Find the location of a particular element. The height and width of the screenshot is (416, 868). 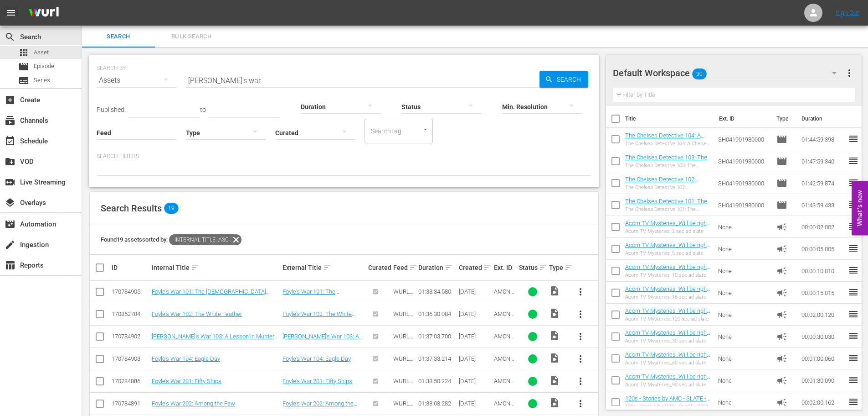

img: ans4CAIJ8jUAAAAAAAAAAAAAAAAAAAAAAAAgQb4GAAAAAAAAAAAAAAAAAAAAAAAAJMjXAAAAAAAAAAAAAAAAAAAAAAAAgAT5G... is located at coordinates (44, 13).